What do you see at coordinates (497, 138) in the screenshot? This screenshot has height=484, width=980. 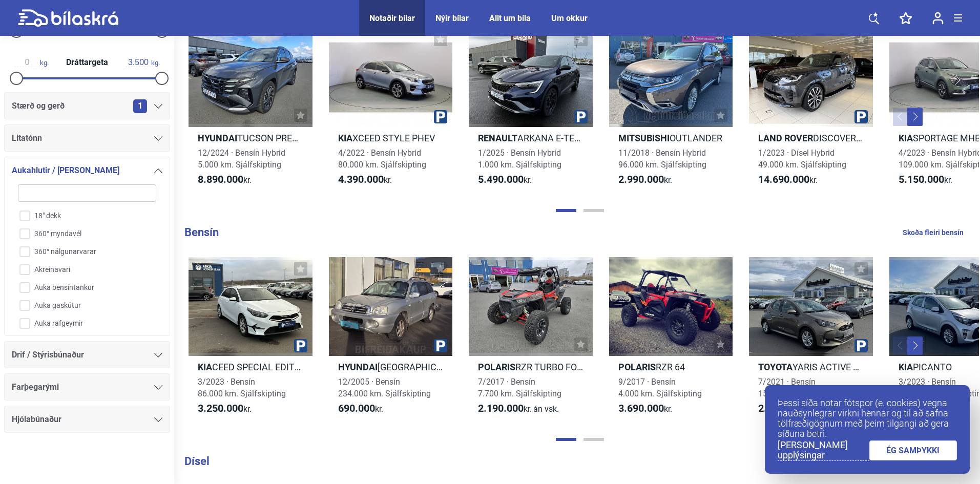 I see `b: Renault` at bounding box center [497, 138].